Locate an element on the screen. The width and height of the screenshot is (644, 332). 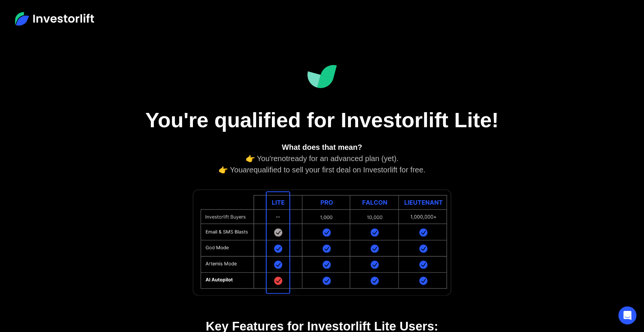
em: are is located at coordinates (248, 170).